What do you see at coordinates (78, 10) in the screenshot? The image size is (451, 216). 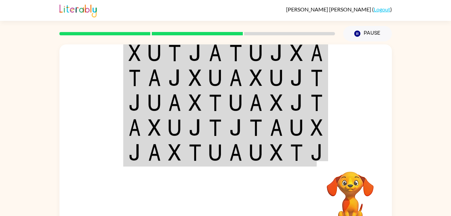 I see `img: Literably` at bounding box center [78, 10].